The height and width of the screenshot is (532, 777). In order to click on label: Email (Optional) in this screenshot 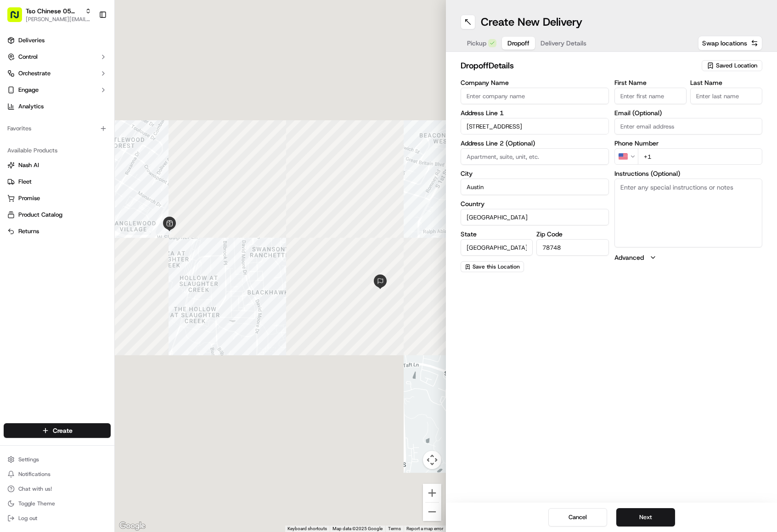, I will do `click(688, 113)`.